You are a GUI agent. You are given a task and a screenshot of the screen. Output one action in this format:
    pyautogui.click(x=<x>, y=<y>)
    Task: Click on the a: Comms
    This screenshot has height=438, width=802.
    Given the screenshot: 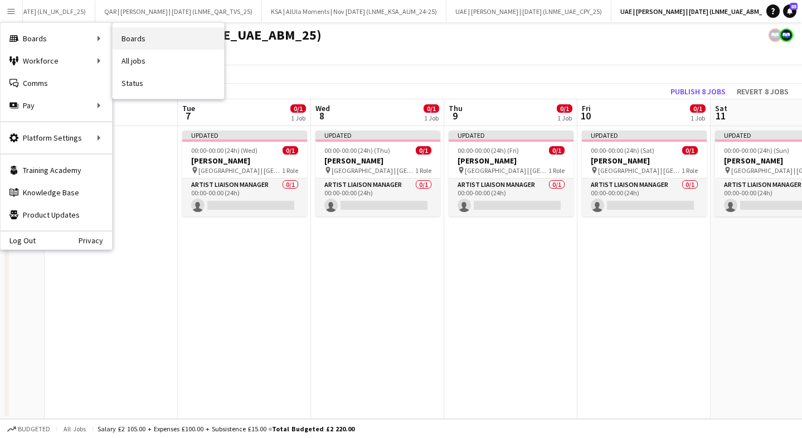 What is the action you would take?
    pyautogui.click(x=56, y=83)
    